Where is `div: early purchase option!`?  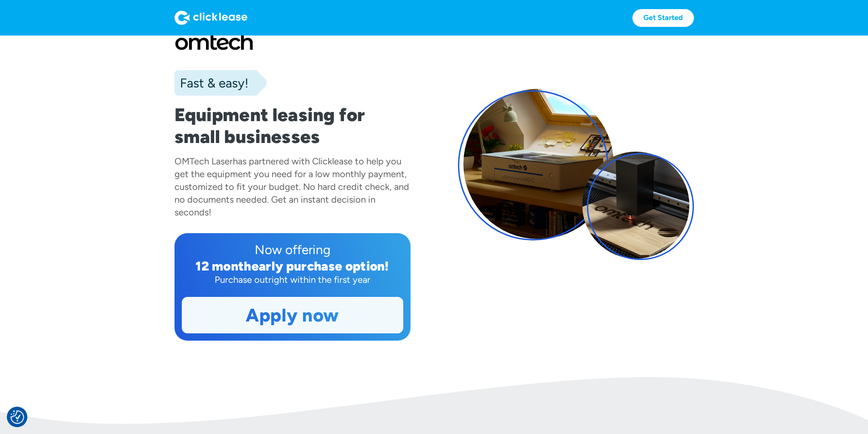 div: early purchase option! is located at coordinates (320, 266).